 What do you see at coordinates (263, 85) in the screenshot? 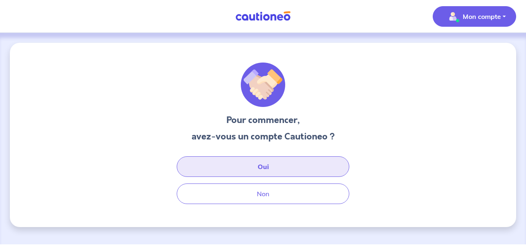
I see `img: illu_welcome.svg` at bounding box center [263, 85].